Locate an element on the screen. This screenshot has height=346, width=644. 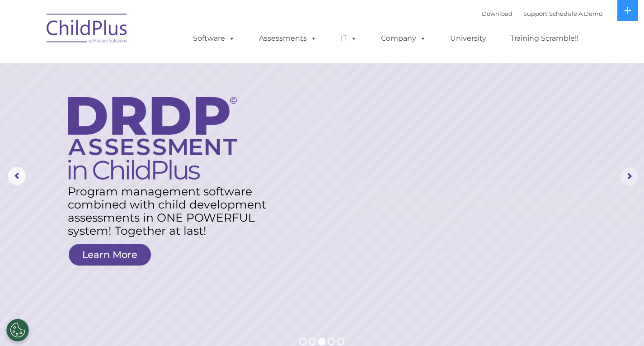
span: Phone number is located at coordinates (145, 100).